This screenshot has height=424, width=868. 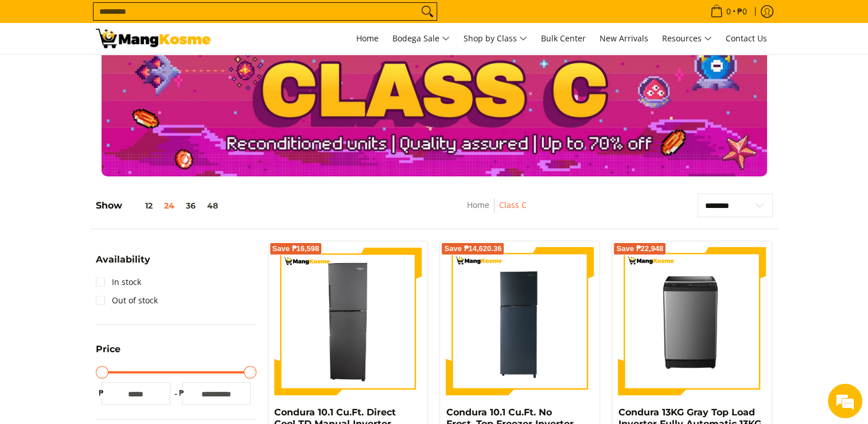 What do you see at coordinates (427, 11) in the screenshot?
I see `button: Search` at bounding box center [427, 11].